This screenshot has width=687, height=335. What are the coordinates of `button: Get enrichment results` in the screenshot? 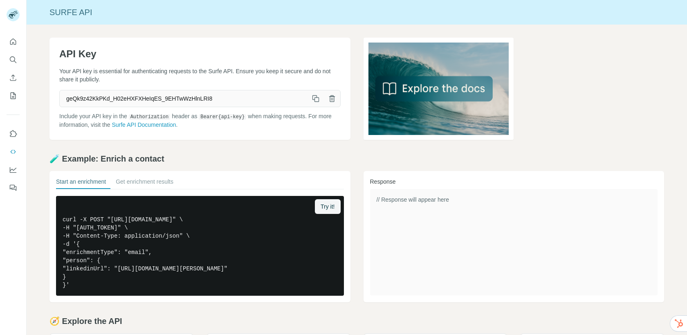 It's located at (144, 183).